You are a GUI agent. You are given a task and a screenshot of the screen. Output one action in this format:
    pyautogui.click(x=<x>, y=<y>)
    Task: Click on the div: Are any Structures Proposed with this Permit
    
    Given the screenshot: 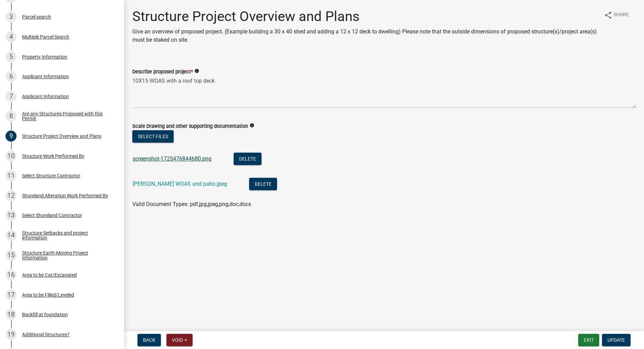 What is the action you would take?
    pyautogui.click(x=67, y=116)
    